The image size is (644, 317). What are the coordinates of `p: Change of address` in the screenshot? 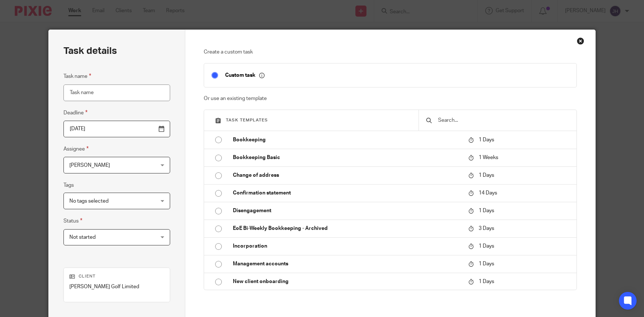 It's located at (347, 175).